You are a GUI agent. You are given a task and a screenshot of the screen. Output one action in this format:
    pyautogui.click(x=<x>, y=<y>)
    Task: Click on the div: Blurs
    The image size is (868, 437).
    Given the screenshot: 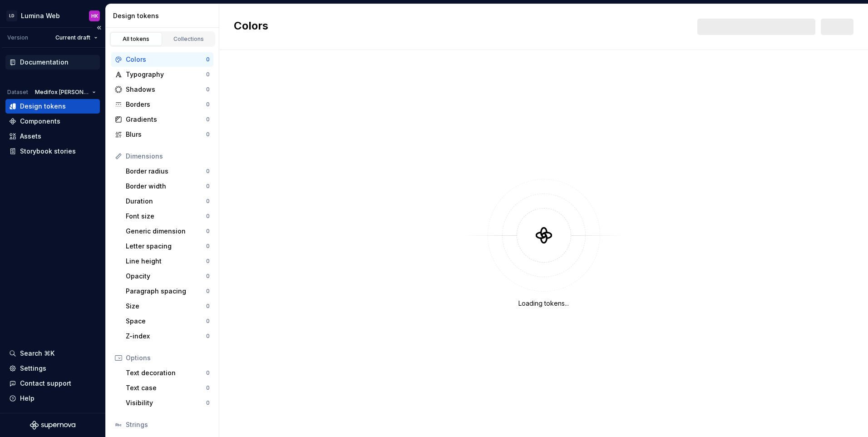 What is the action you would take?
    pyautogui.click(x=166, y=134)
    